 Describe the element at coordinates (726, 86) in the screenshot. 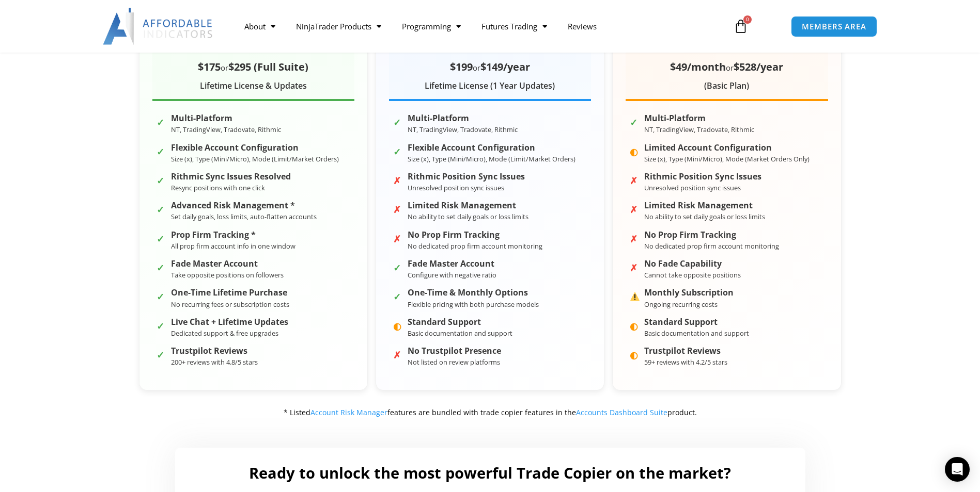

I see `div: (Basic Plan)` at that location.